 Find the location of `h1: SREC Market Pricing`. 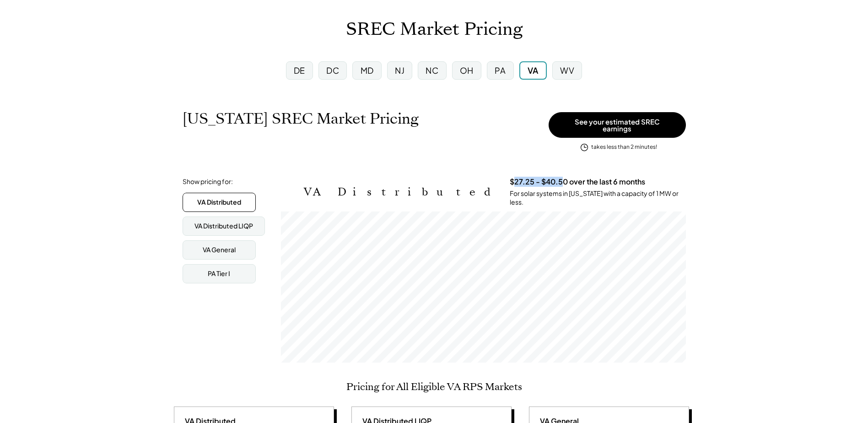

h1: SREC Market Pricing is located at coordinates (435, 29).